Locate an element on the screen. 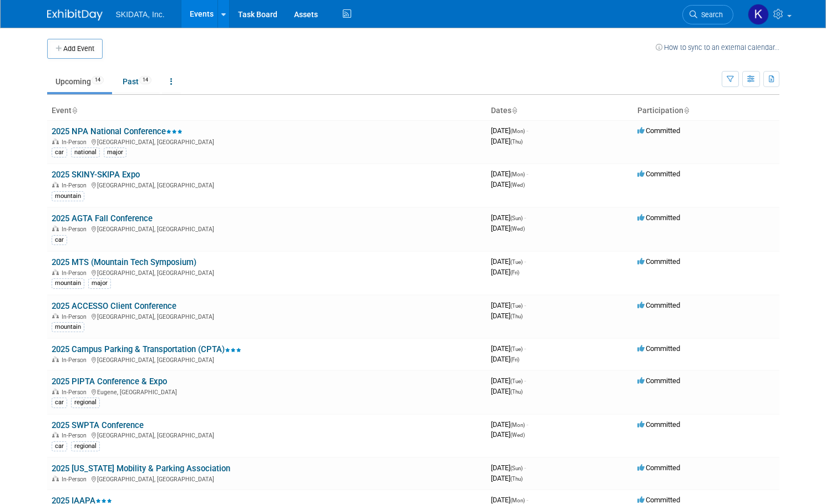 Image resolution: width=826 pixels, height=504 pixels. a: 2025 SWPTA Conference is located at coordinates (97, 426).